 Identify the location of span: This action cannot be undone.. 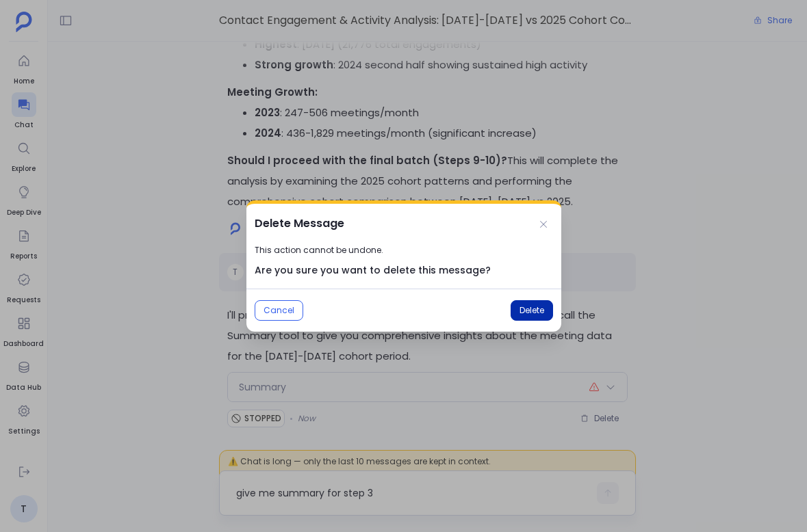
(404, 249).